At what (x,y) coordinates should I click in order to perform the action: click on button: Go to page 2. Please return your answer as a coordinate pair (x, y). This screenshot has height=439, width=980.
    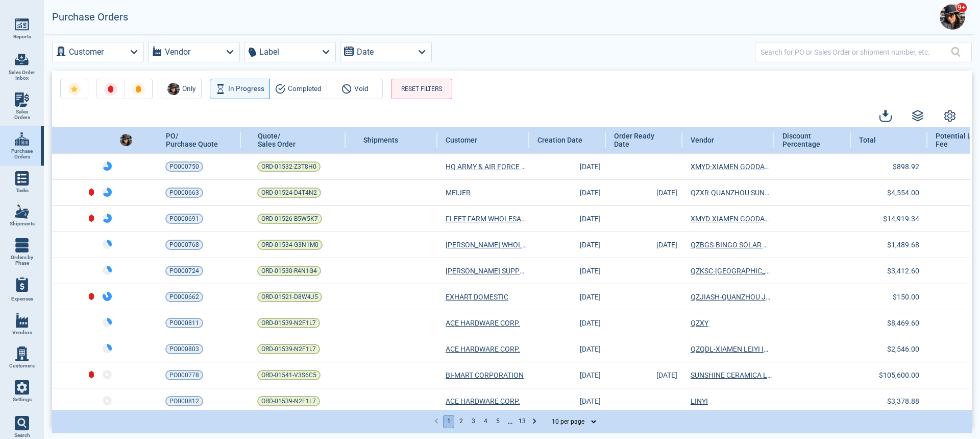
    Looking at the image, I should click on (461, 421).